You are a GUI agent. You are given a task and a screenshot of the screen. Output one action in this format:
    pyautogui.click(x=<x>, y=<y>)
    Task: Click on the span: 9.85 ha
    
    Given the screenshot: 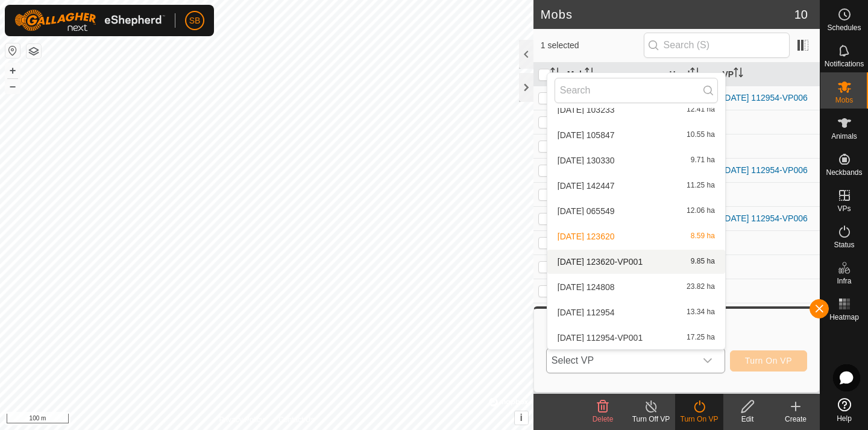 What is the action you would take?
    pyautogui.click(x=703, y=262)
    